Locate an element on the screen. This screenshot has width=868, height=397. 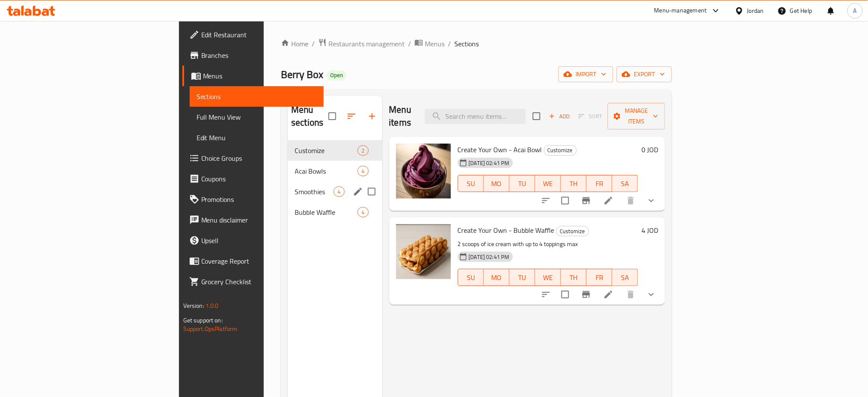
h2: Menu items is located at coordinates (402, 116).